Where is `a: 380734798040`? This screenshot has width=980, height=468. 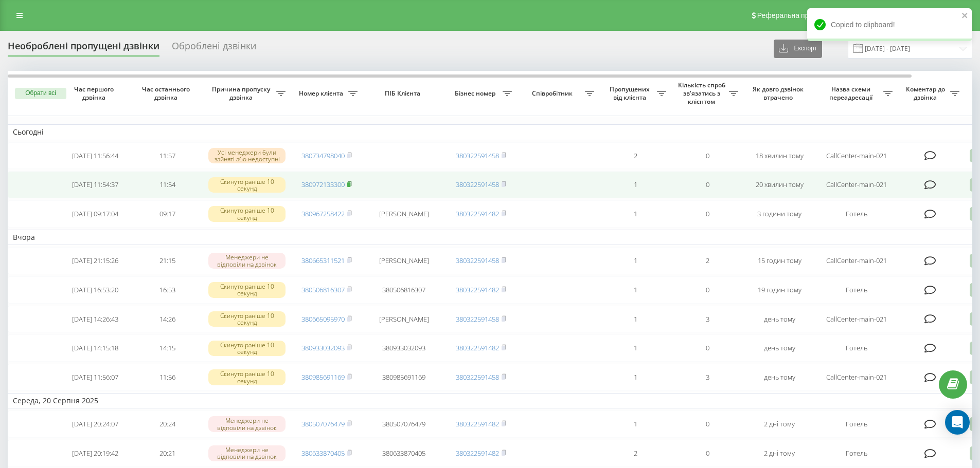 a: 380734798040 is located at coordinates (323, 155).